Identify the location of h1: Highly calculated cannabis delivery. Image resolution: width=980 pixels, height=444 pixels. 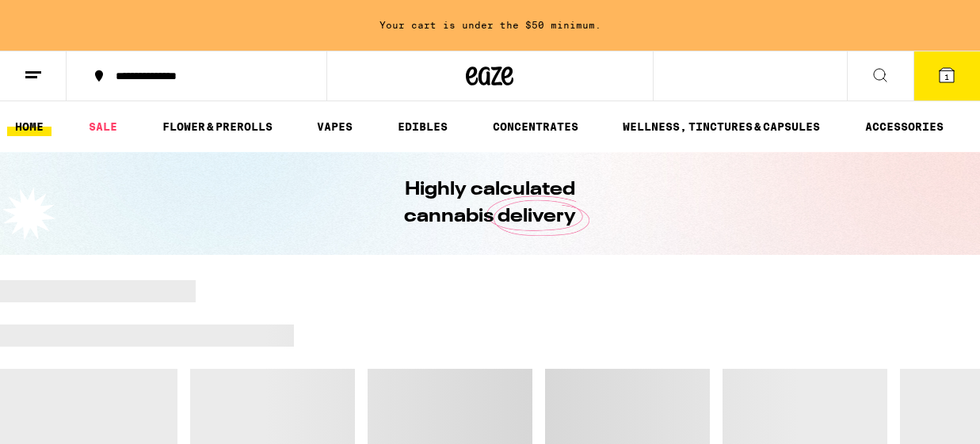
(490, 204).